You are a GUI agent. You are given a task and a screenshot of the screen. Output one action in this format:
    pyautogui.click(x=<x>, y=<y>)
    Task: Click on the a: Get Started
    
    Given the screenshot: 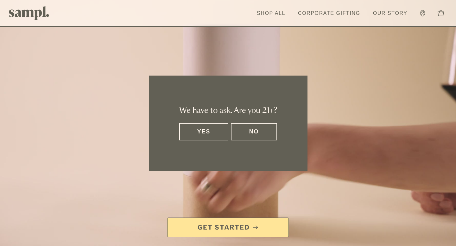 What is the action you would take?
    pyautogui.click(x=228, y=227)
    